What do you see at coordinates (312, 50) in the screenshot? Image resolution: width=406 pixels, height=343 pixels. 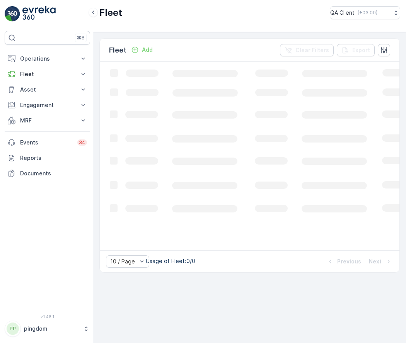 I see `p: Clear Filters` at bounding box center [312, 50].